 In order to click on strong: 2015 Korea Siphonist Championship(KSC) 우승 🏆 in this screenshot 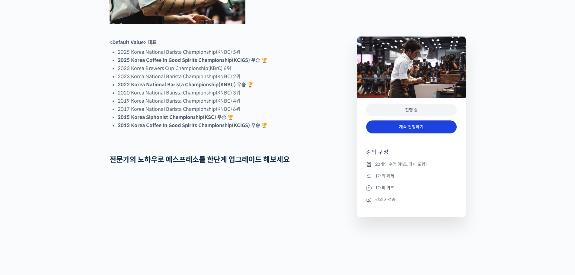, I will do `click(176, 117)`.